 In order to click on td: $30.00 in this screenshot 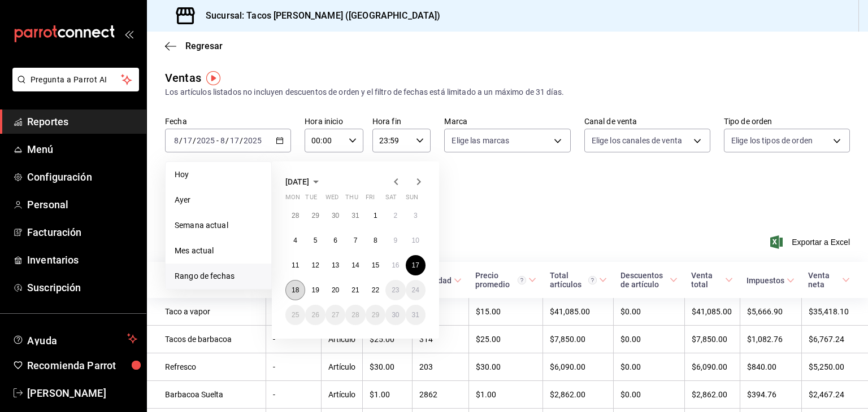, I will do `click(505, 367)`.